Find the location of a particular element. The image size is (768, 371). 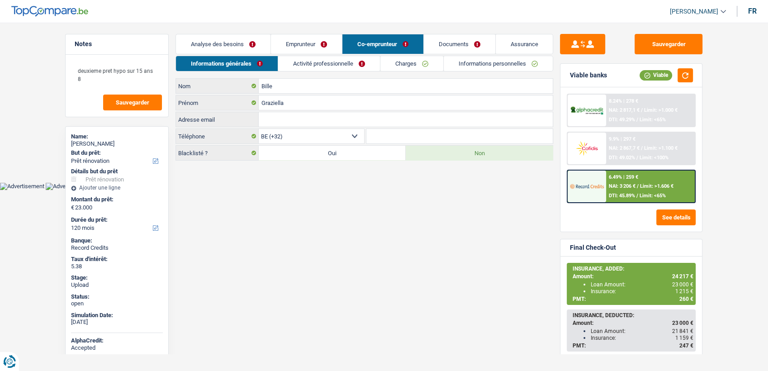

label: Nom is located at coordinates (217, 86).